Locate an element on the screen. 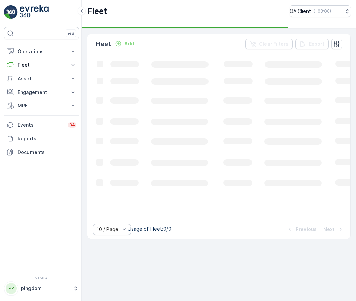 This screenshot has width=356, height=301. button: PPpingdom is located at coordinates (41, 288).